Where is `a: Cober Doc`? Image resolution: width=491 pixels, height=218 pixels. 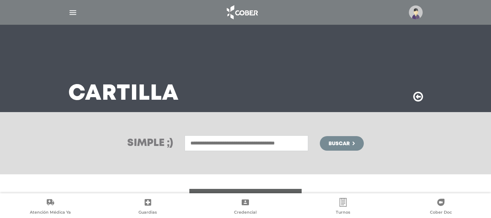
a: Cober Doc is located at coordinates (441, 207).